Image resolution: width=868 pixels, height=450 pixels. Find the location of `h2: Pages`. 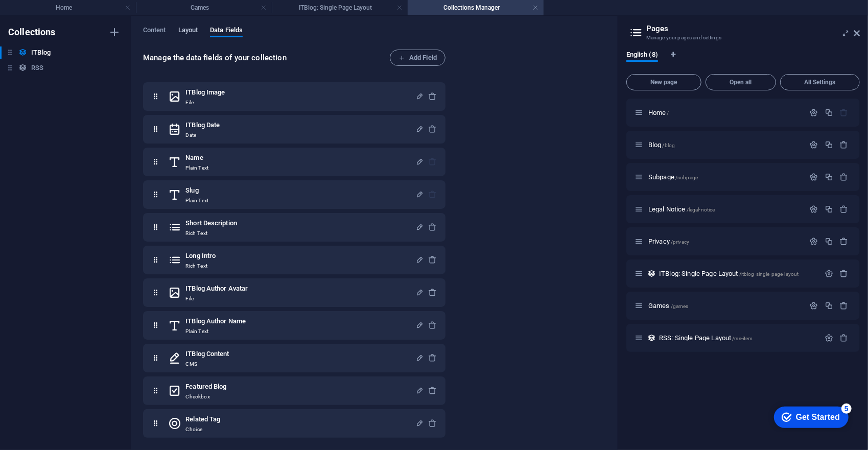

h2: Pages is located at coordinates (754, 28).